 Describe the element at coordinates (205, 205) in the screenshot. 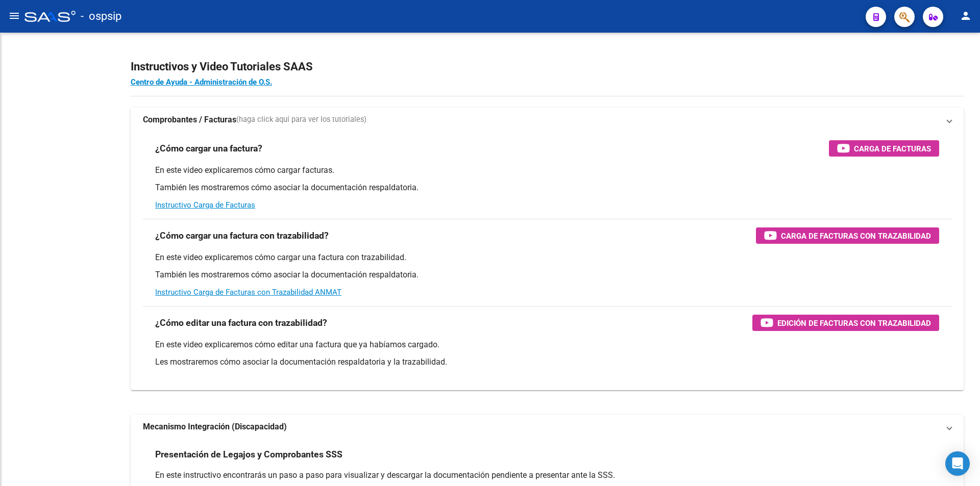

I see `a: Instructivo Carga de Facturas` at that location.